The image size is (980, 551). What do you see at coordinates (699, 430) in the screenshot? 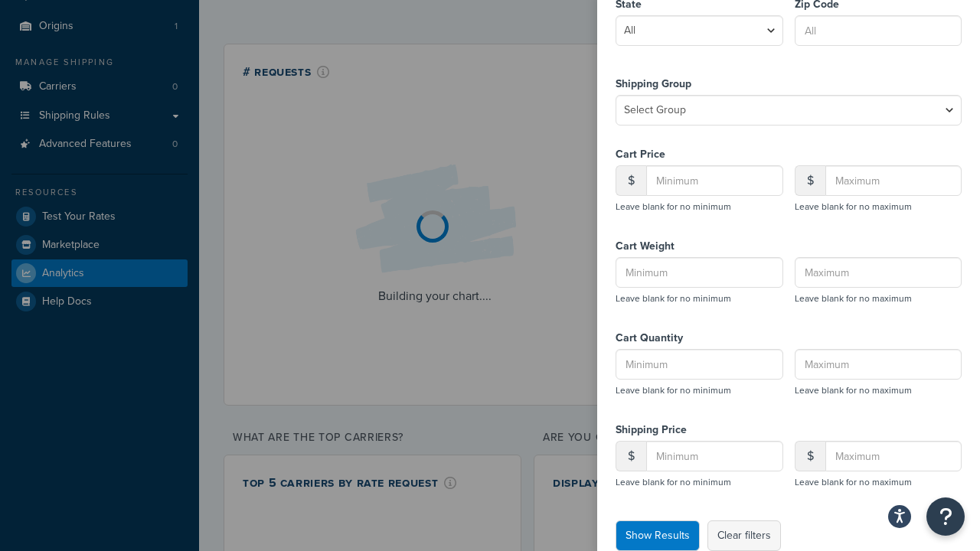
I see `label: Shipping Price` at bounding box center [699, 430].